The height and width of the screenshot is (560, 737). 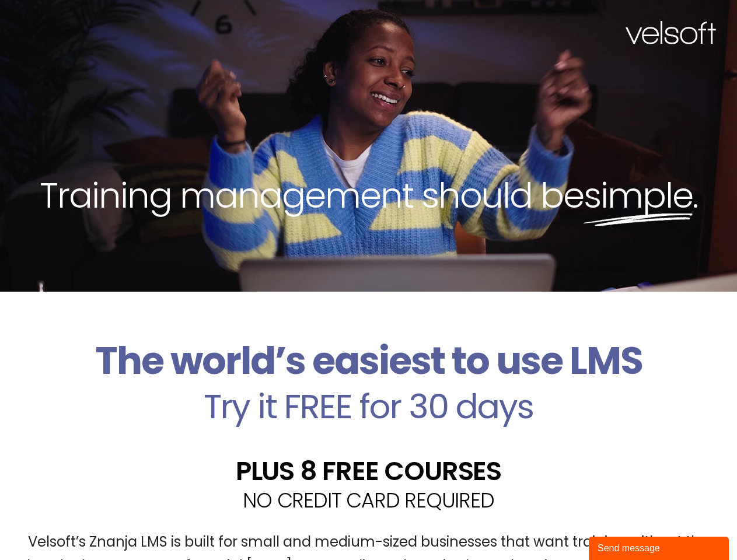 What do you see at coordinates (368, 471) in the screenshot?
I see `h2: PLUS 8 FREE COURSES` at bounding box center [368, 471].